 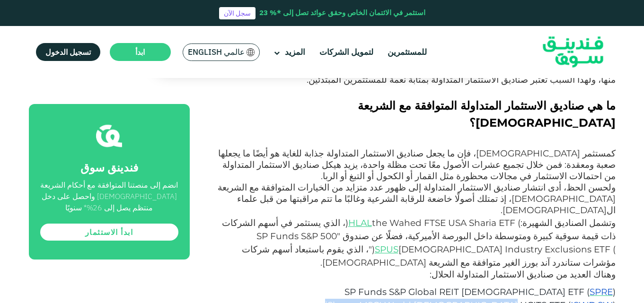 What do you see at coordinates (342, 13) in the screenshot?
I see `div: استثمر في الائتمان الخاص وحقق عوائد تصل إلى *% 23` at bounding box center [342, 13].